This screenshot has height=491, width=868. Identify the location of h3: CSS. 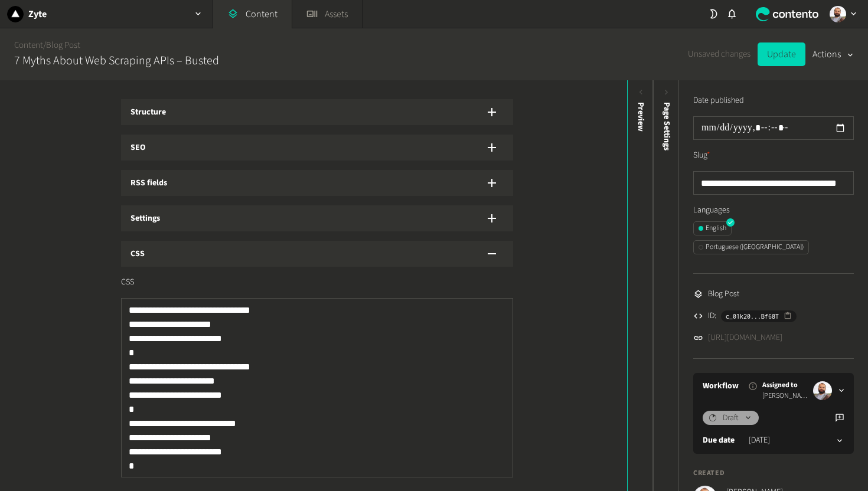
(137, 254).